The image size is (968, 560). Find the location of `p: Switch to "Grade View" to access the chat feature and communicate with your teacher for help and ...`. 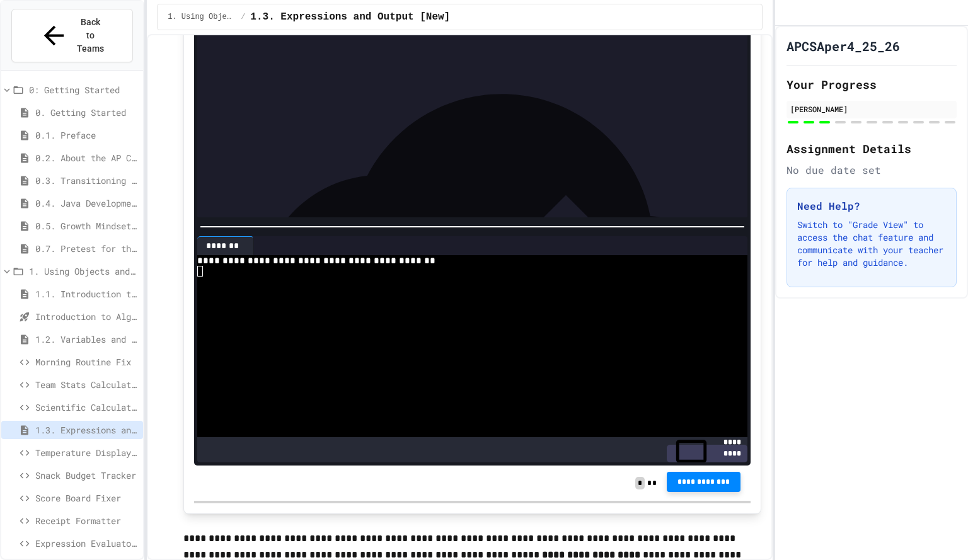

p: Switch to "Grade View" to access the chat feature and communicate with your teacher for help and ... is located at coordinates (872, 244).